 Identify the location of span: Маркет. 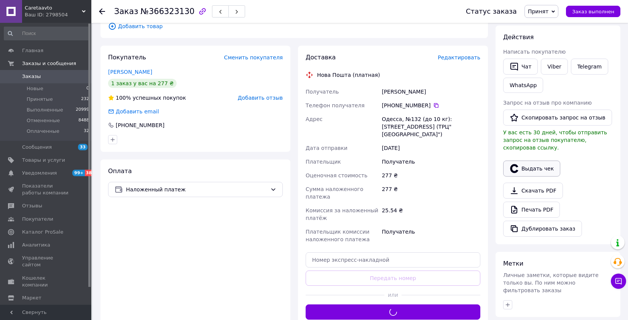
(32, 298).